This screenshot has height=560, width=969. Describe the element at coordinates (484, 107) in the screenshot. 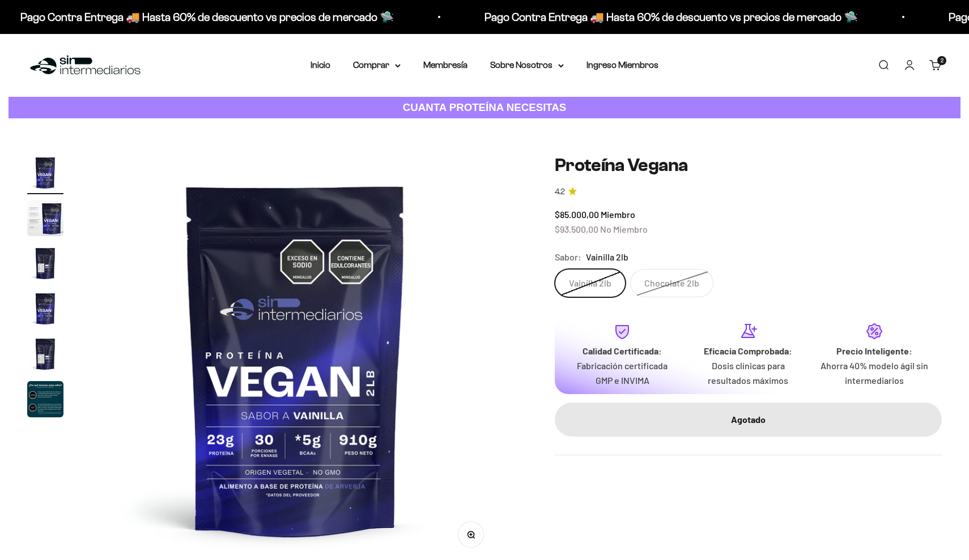

I see `strong: CUANTA PROTEÍNA NECESITAS` at that location.